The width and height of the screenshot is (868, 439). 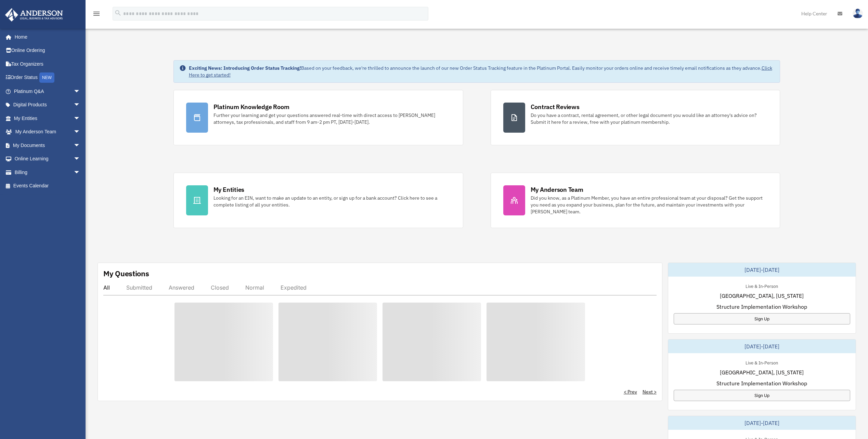 I want to click on a: Online Ordering, so click(x=48, y=51).